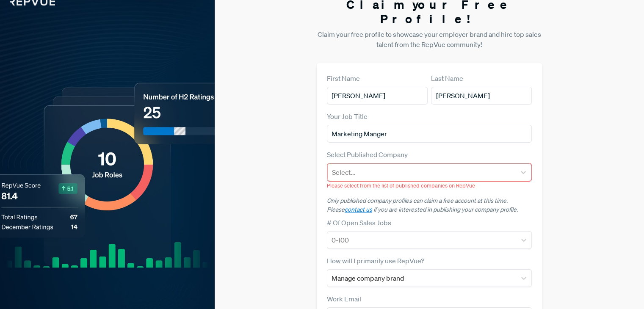 This screenshot has width=644, height=309. Describe the element at coordinates (430, 134) in the screenshot. I see `input: Title` at that location.